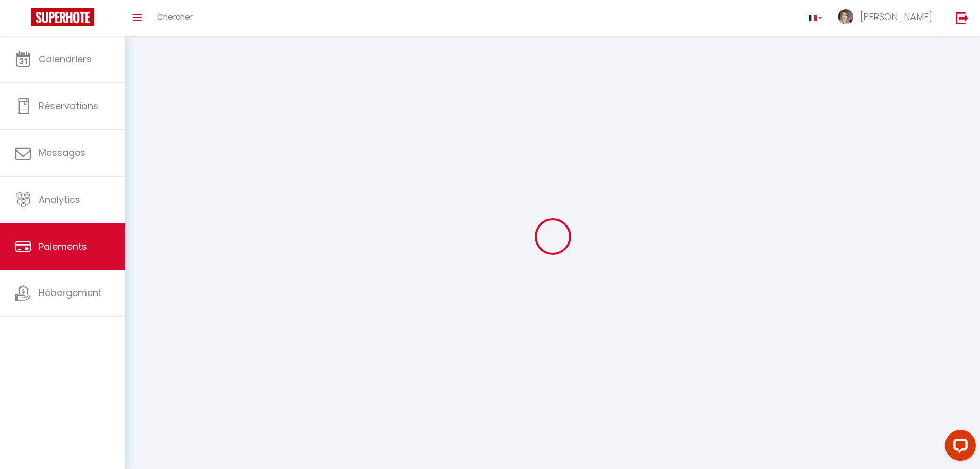 This screenshot has height=469, width=980. What do you see at coordinates (24, 20) in the screenshot?
I see `button: Open LiveChat chat widget` at bounding box center [24, 20].